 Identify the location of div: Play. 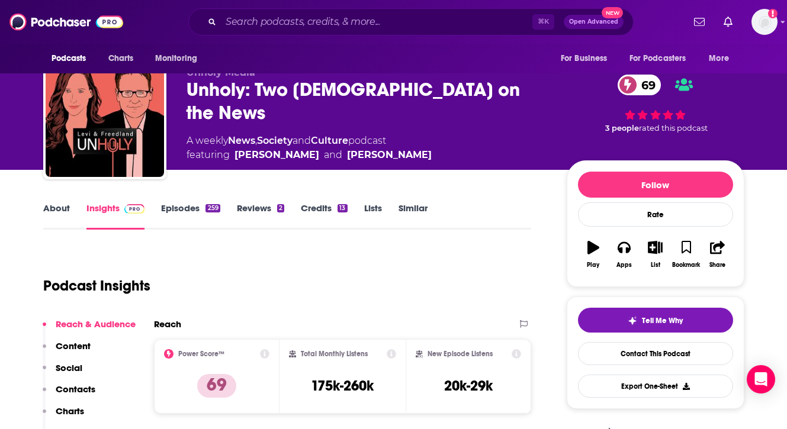
(593, 265).